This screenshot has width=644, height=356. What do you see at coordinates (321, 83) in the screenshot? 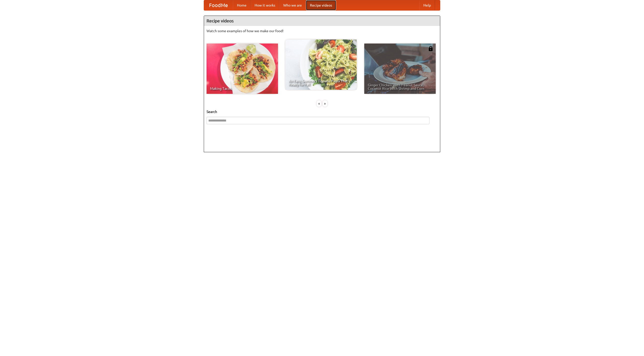
I see `span: An Easy, Summery Tomato Pasta That's Ready for Fall` at bounding box center [321, 83].